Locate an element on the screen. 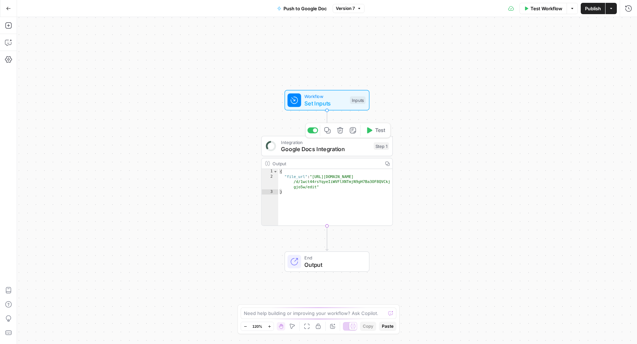 This screenshot has width=637, height=344. span: Push to Google Doc is located at coordinates (305, 8).